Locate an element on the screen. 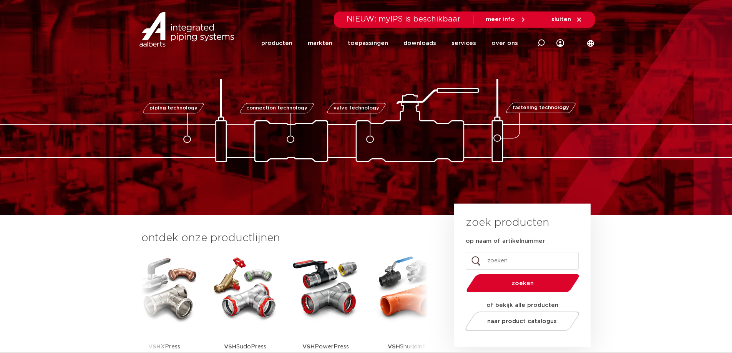 This screenshot has width=732, height=353. a: over ons is located at coordinates (504, 43).